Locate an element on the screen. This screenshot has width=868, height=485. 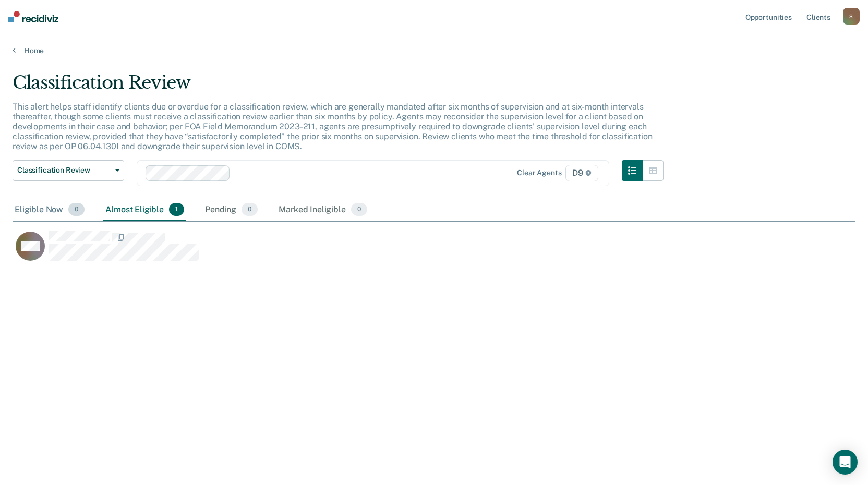
a: Home is located at coordinates (434, 50).